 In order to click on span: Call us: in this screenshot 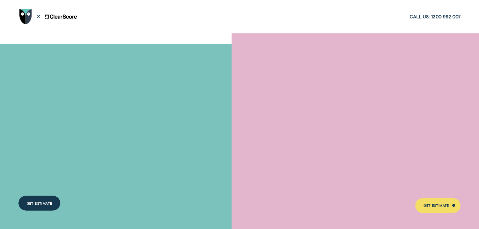, I will do `click(420, 17)`.